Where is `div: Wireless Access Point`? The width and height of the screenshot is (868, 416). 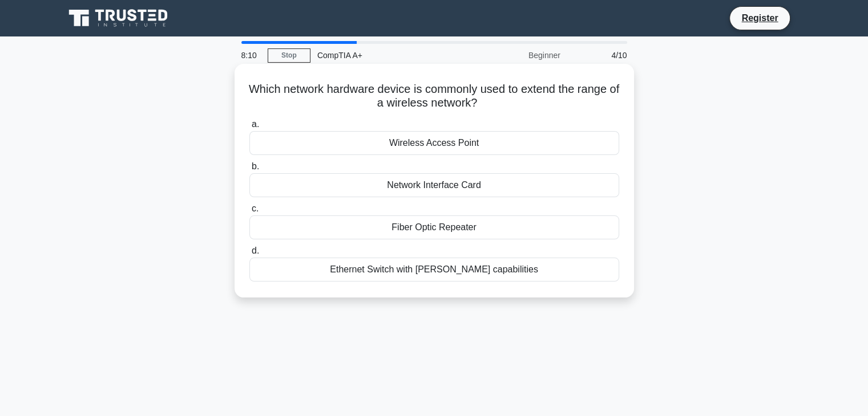 div: Wireless Access Point is located at coordinates (434, 143).